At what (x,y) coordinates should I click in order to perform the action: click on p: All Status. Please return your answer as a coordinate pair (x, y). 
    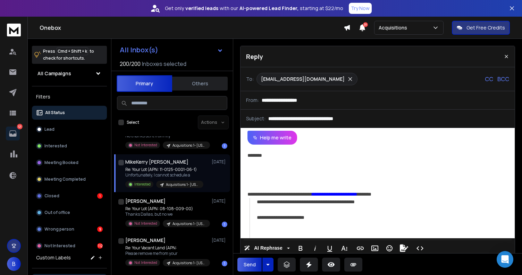
    Looking at the image, I should click on (55, 113).